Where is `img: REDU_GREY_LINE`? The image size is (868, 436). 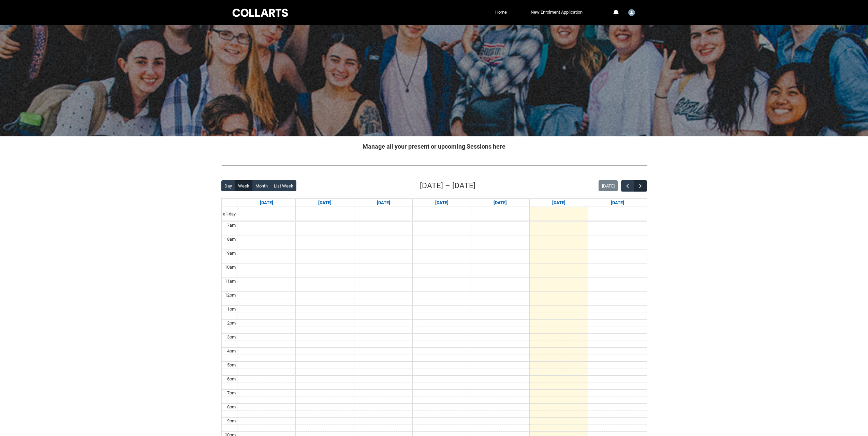
img: REDU_GREY_LINE is located at coordinates (434, 165).